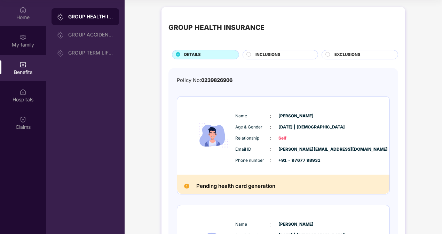 The width and height of the screenshot is (442, 234). Describe the element at coordinates (205, 80) in the screenshot. I see `div: Policy No:` at that location.